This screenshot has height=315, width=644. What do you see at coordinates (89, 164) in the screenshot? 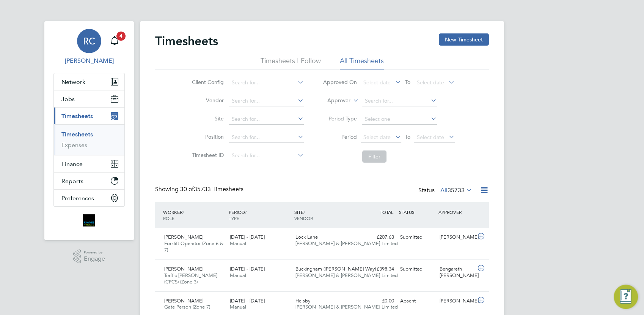
I see `button: Finance` at bounding box center [89, 164].